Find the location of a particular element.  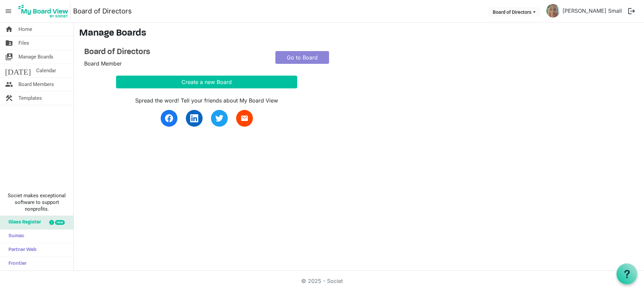

span: Frontier is located at coordinates (16, 264).